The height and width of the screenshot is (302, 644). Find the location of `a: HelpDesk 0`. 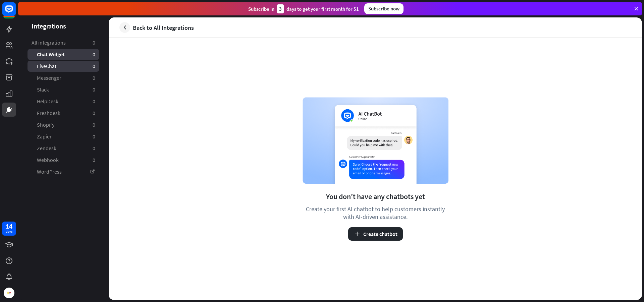

a: HelpDesk 0 is located at coordinates (63, 101).